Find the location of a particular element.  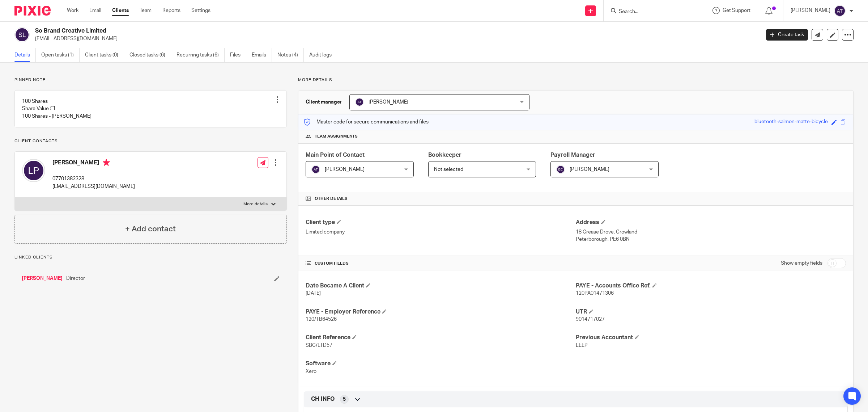

span: LEEP is located at coordinates (582, 345).